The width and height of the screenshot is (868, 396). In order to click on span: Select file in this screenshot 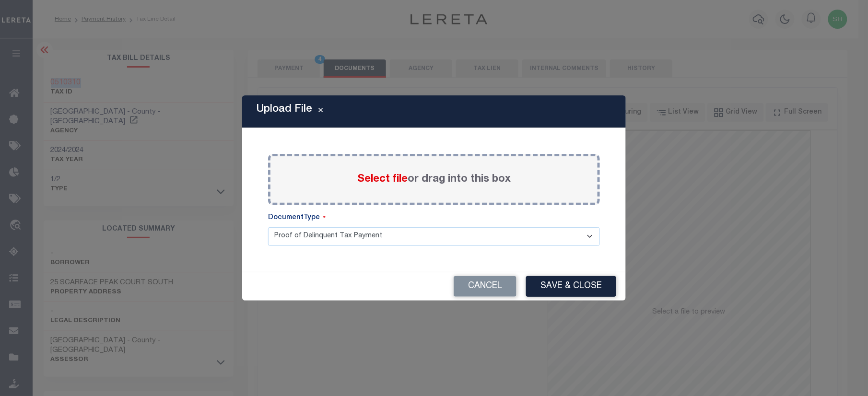, I will do `click(382, 179)`.